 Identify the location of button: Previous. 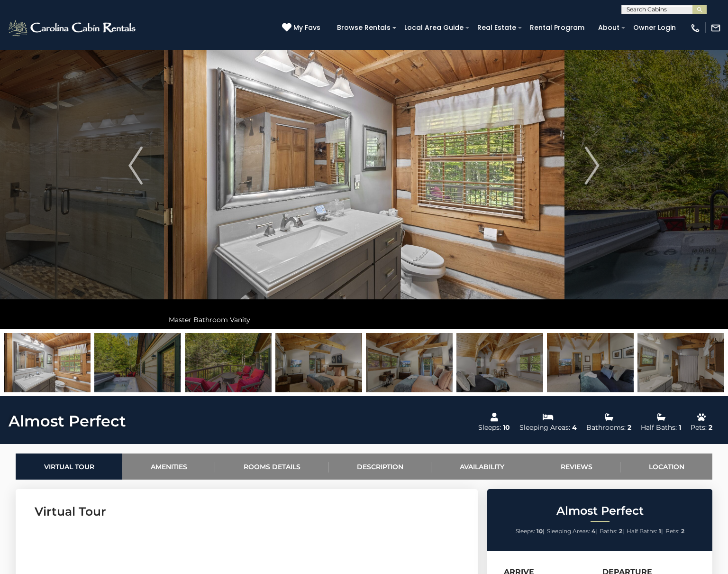
(136, 165).